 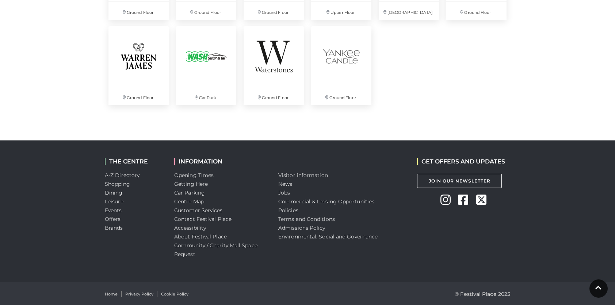 What do you see at coordinates (134, 161) in the screenshot?
I see `h2: THE CENTRE` at bounding box center [134, 161].